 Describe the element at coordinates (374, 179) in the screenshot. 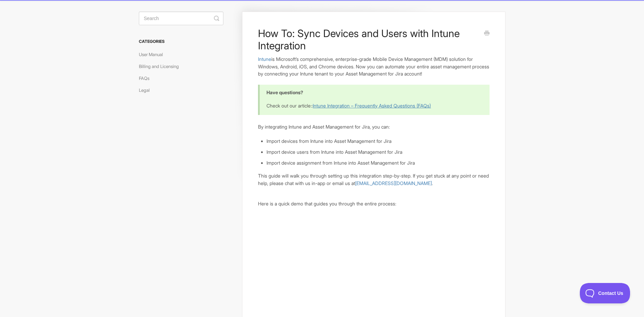

I see `p: This guide will walk you through setting up this integration step-by-step. If you get stuck at an...` at that location.